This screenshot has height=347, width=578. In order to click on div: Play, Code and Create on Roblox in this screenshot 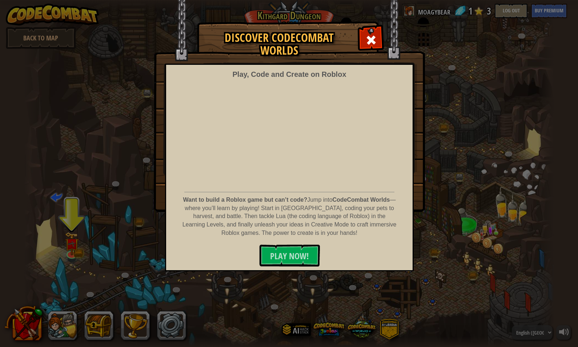, I will do `click(289, 74)`.